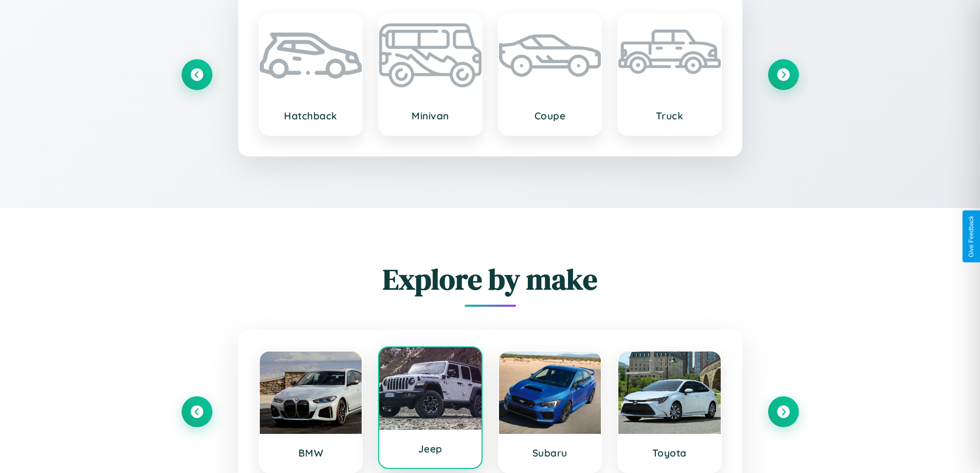 This screenshot has height=473, width=980. I want to click on h3: Truck, so click(669, 116).